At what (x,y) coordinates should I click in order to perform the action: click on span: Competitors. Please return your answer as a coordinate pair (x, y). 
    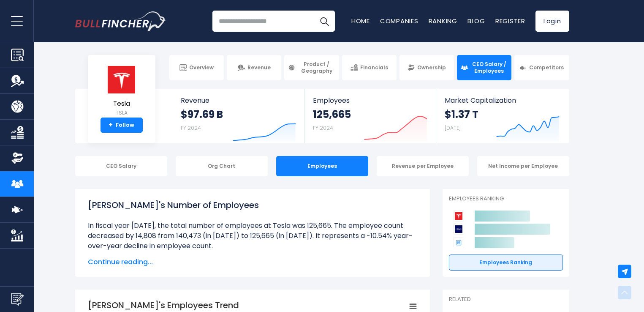
    Looking at the image, I should click on (546, 68).